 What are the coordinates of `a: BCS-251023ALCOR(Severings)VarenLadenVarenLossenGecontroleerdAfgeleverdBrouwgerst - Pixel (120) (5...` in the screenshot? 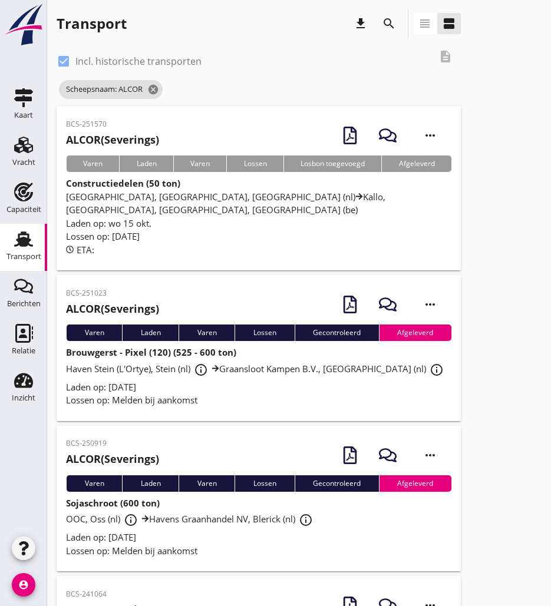 It's located at (258, 348).